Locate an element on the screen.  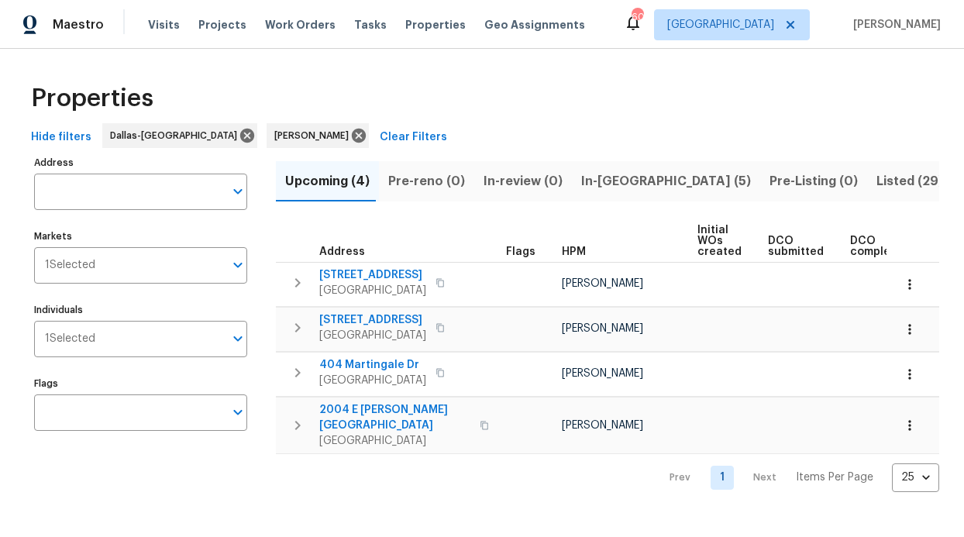
span: Listed (29) is located at coordinates (910, 181).